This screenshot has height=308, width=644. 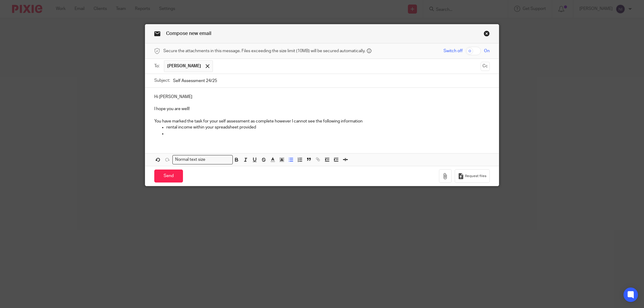 What do you see at coordinates (486, 67) in the screenshot?
I see `button: Cc` at bounding box center [486, 67].